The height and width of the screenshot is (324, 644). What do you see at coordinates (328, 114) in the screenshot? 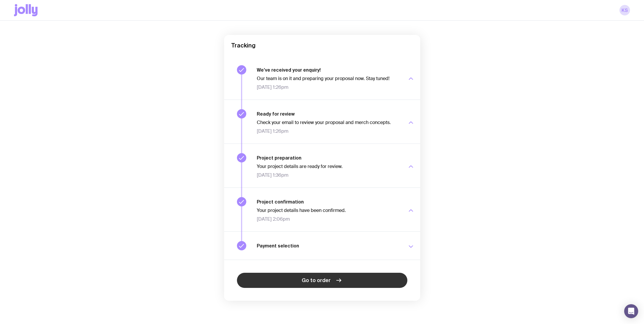
I see `h3: Ready for review` at bounding box center [328, 114].